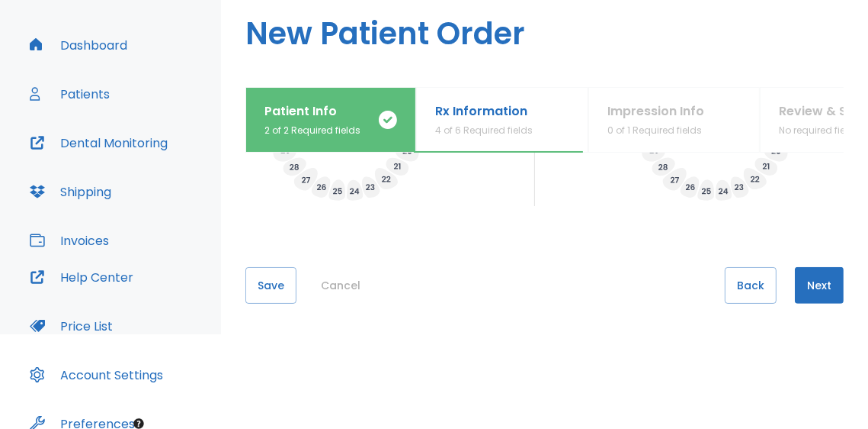 Image resolution: width=868 pixels, height=429 pixels. I want to click on a: Help Center, so click(82, 277).